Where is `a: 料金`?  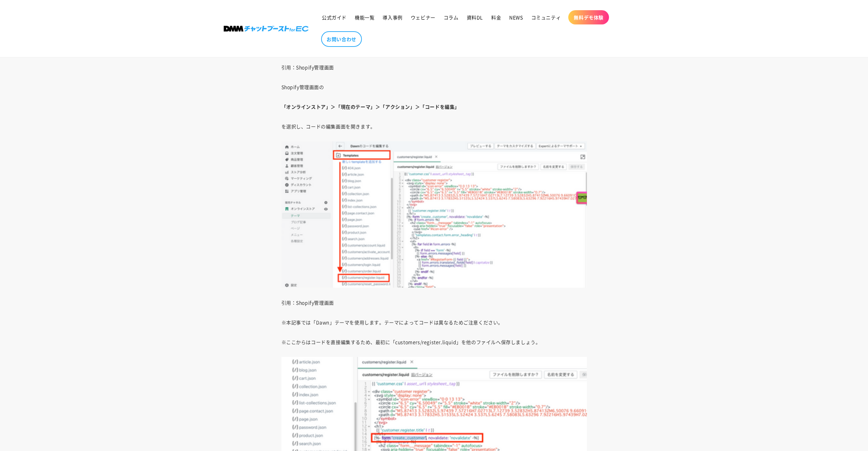 a: 料金 is located at coordinates (496, 17).